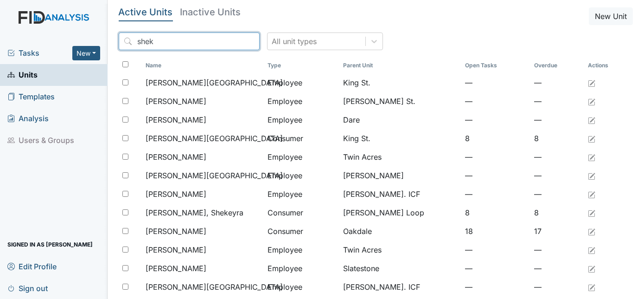 Image resolution: width=644 pixels, height=299 pixels. What do you see at coordinates (608, 65) in the screenshot?
I see `th: Actions` at bounding box center [608, 65].